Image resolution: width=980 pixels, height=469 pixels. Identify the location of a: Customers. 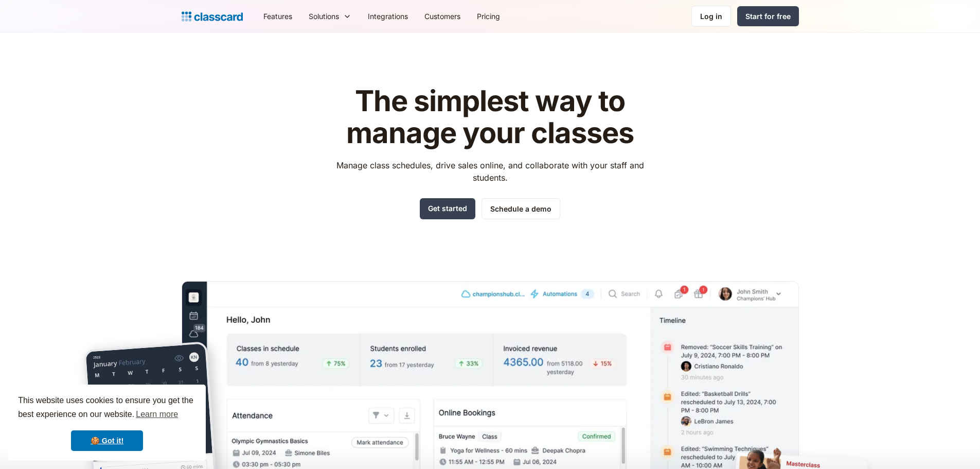
(442, 16).